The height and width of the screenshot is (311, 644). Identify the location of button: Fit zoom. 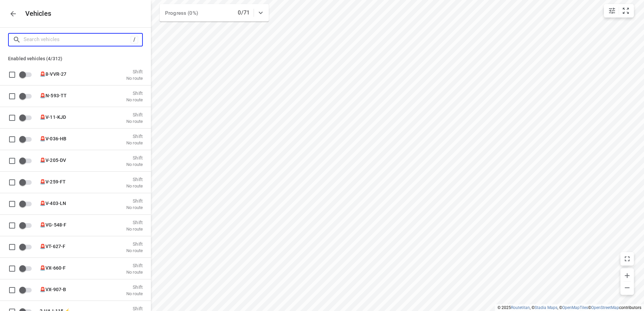
(626, 11).